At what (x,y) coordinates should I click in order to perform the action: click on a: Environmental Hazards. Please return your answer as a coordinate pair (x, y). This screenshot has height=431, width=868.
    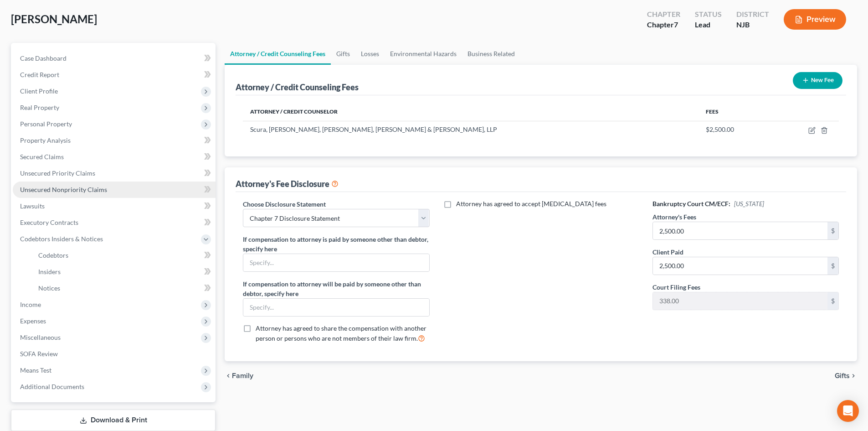
    Looking at the image, I should click on (423, 54).